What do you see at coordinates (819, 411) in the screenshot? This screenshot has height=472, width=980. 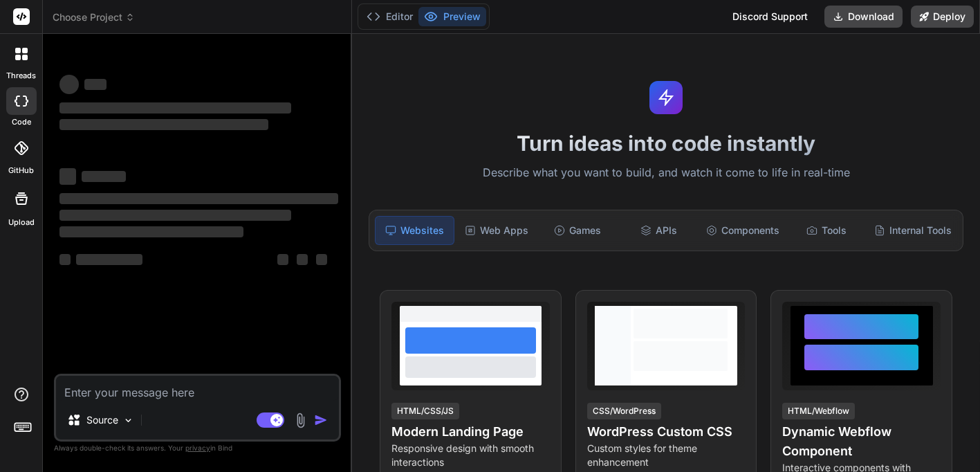 I see `div: HTML/Webflow` at bounding box center [819, 411].